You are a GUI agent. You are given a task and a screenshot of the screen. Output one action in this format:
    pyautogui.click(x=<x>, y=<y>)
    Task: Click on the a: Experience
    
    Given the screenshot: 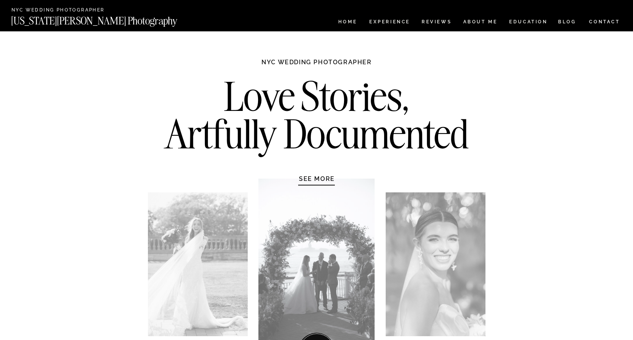 What is the action you would take?
    pyautogui.click(x=389, y=23)
    